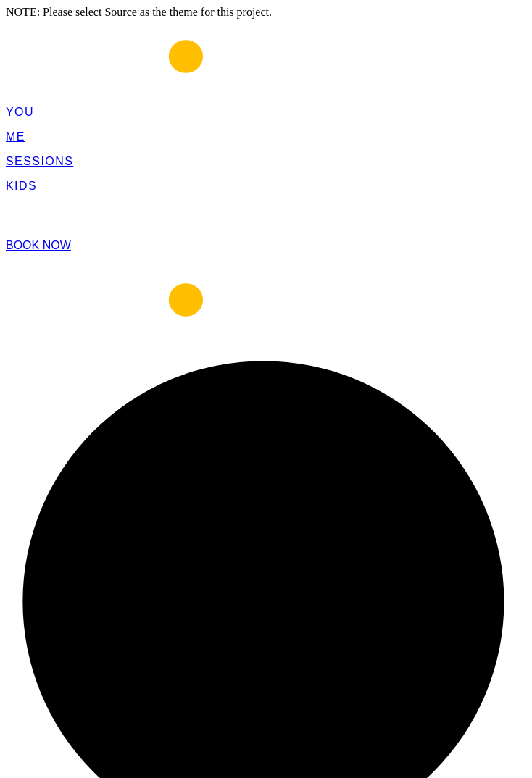 The height and width of the screenshot is (778, 532). Describe the element at coordinates (38, 245) in the screenshot. I see `span: BOOK NOW` at that location.